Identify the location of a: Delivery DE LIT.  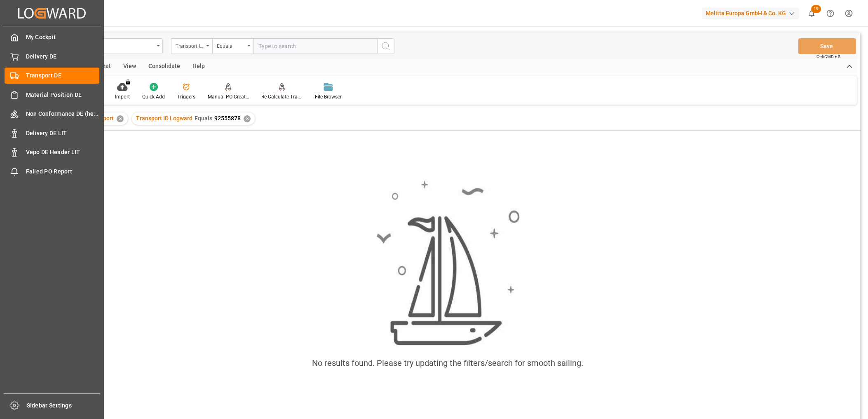
(52, 132).